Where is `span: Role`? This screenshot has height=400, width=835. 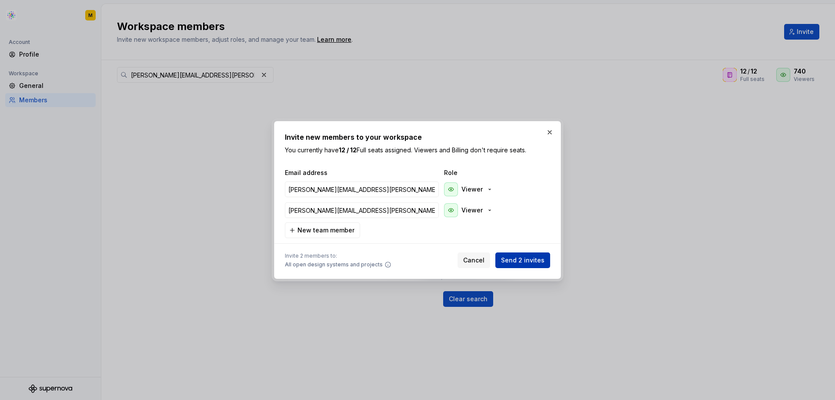 span: Role is located at coordinates (488, 173).